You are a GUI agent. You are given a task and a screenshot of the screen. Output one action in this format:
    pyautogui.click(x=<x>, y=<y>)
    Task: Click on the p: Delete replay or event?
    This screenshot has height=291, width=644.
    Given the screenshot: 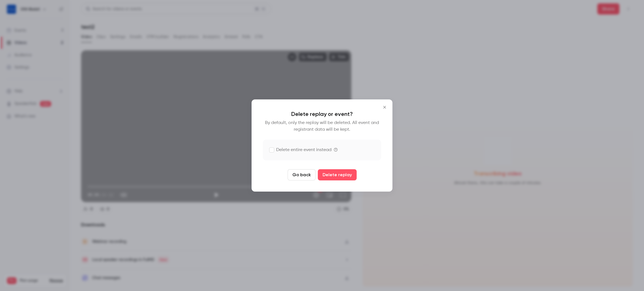 What is the action you would take?
    pyautogui.click(x=322, y=114)
    